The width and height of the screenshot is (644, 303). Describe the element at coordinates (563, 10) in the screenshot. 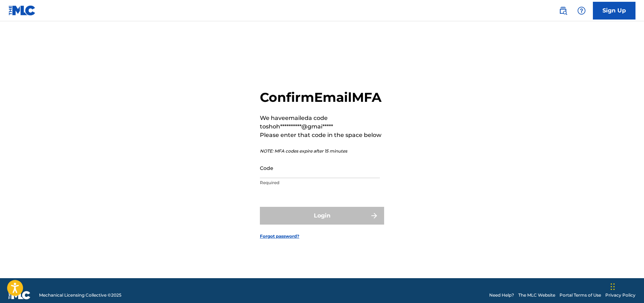

I see `img: search` at that location.